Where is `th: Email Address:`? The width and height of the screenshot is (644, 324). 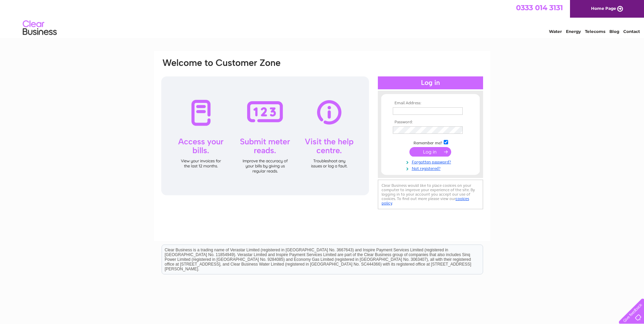
th: Email Address: is located at coordinates (431, 103).